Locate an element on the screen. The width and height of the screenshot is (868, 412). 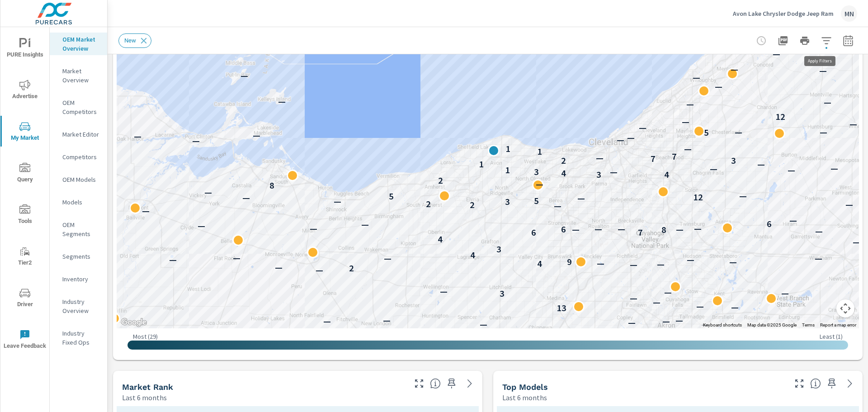
p: Segments is located at coordinates (81, 256).